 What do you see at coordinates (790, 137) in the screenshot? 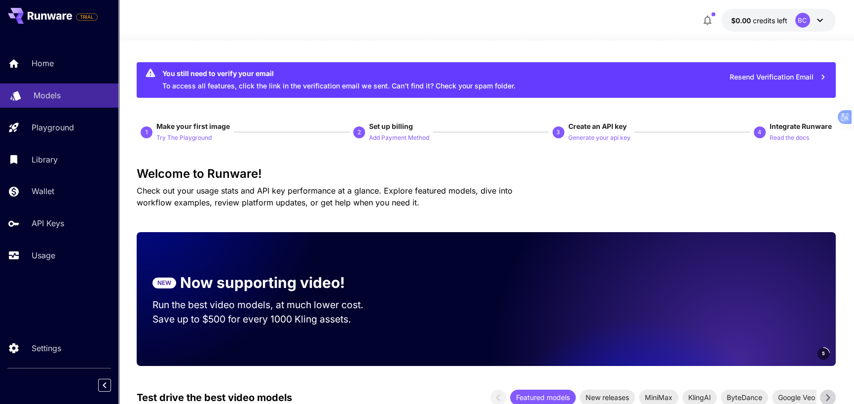
I see `button: Read the docs` at bounding box center [790, 137].